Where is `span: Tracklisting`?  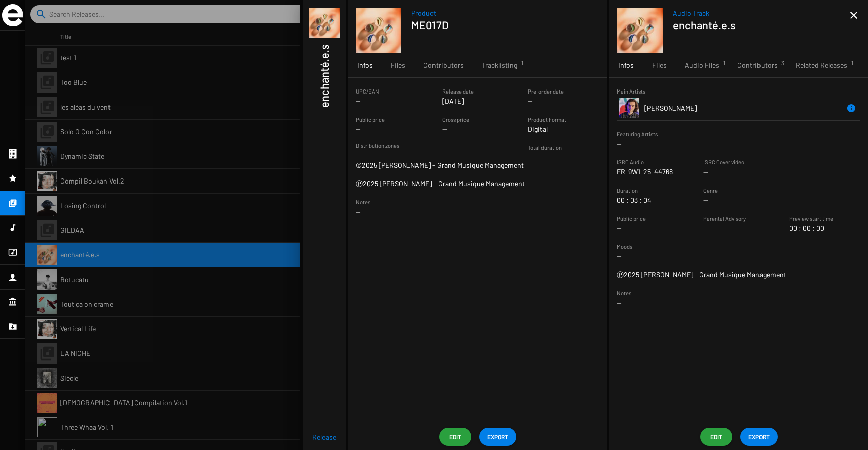 span: Tracklisting is located at coordinates (499, 65).